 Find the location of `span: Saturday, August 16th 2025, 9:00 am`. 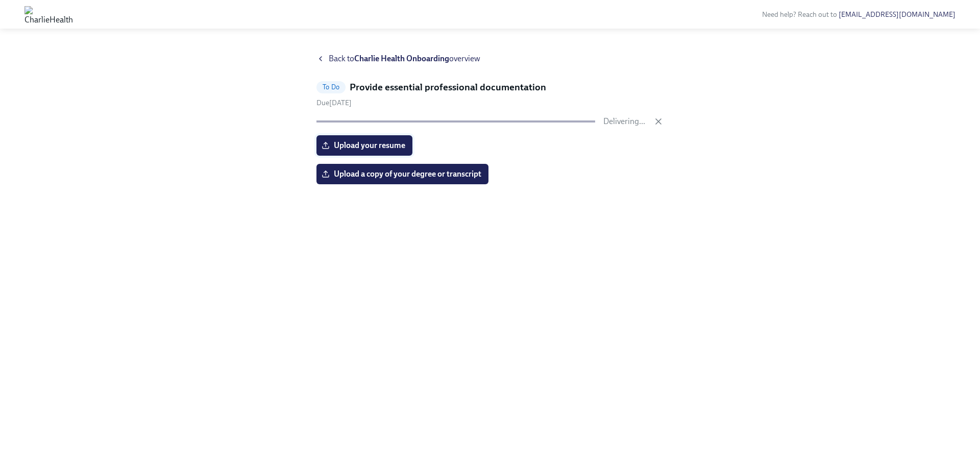

span: Saturday, August 16th 2025, 9:00 am is located at coordinates (334, 103).